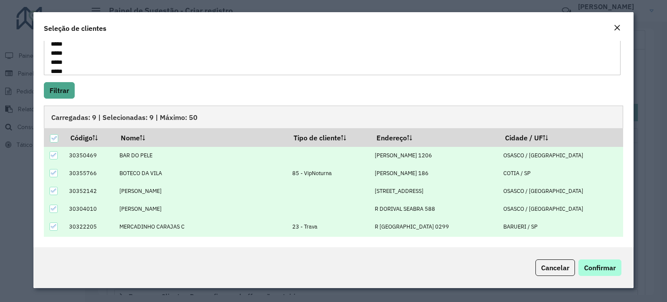 Image resolution: width=667 pixels, height=302 pixels. Describe the element at coordinates (329, 173) in the screenshot. I see `td: 85 - VipNoturna` at that location.